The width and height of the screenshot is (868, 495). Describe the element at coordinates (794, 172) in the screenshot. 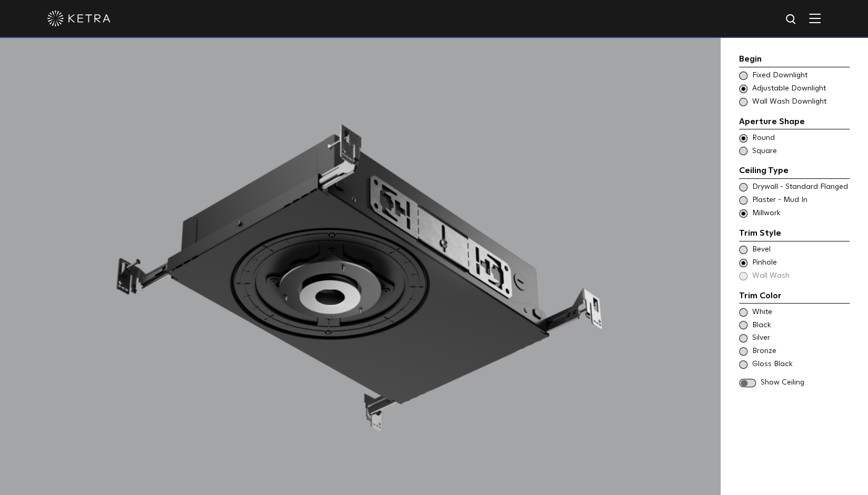

I see `div: Ceiling Type` at that location.